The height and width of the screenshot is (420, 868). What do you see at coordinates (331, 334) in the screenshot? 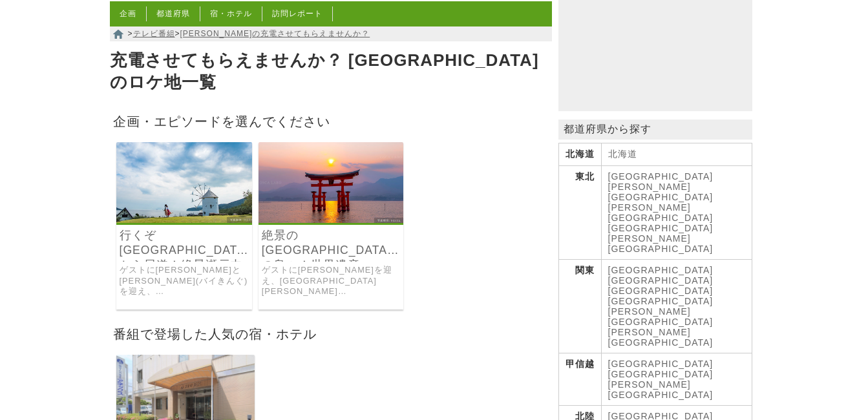
I see `h2: 番組で登場した人気の宿・ホテル` at bounding box center [331, 334].